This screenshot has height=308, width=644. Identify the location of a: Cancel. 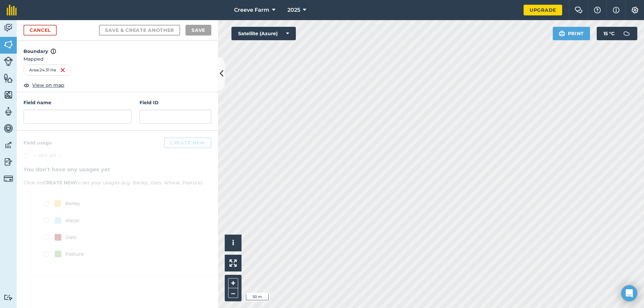
(40, 30).